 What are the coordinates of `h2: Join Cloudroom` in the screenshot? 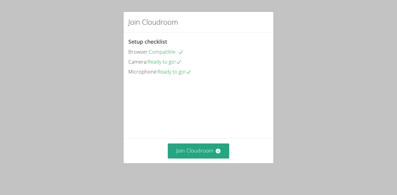 It's located at (153, 22).